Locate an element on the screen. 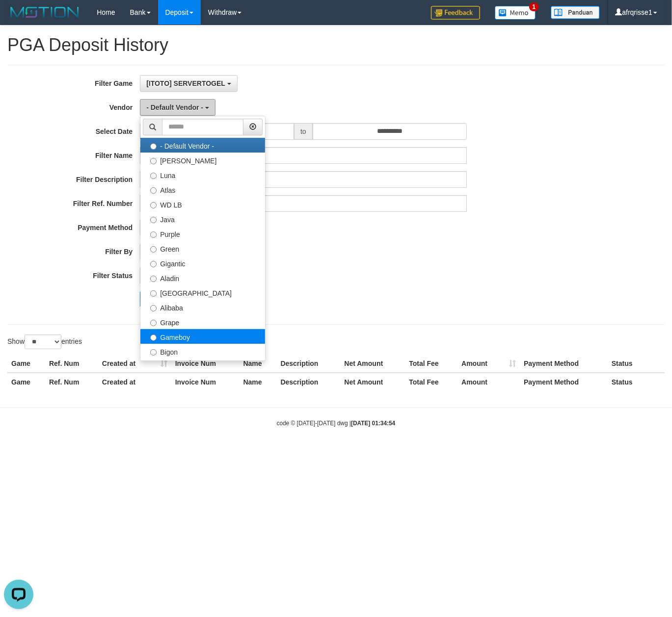 The image size is (672, 617). label: Aladin is located at coordinates (203, 277).